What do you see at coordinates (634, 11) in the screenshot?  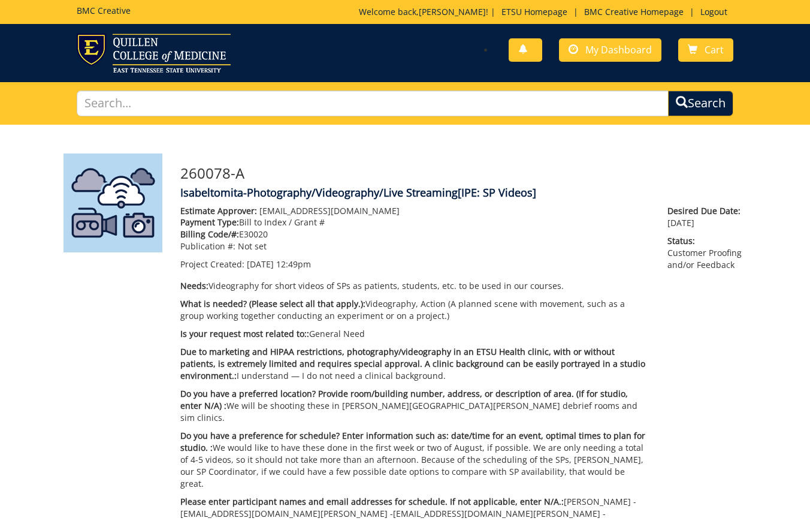 I see `a: BMC Creative Homepage` at bounding box center [634, 11].